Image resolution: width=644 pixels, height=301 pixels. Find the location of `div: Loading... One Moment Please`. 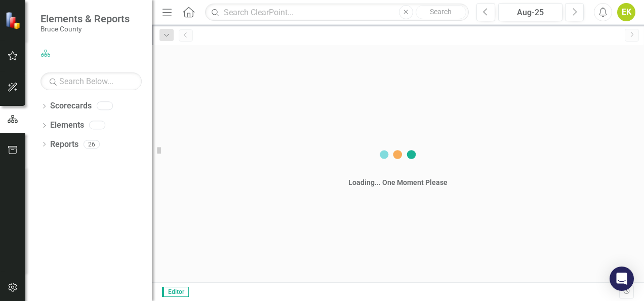

div: Loading... One Moment Please is located at coordinates (398, 183).